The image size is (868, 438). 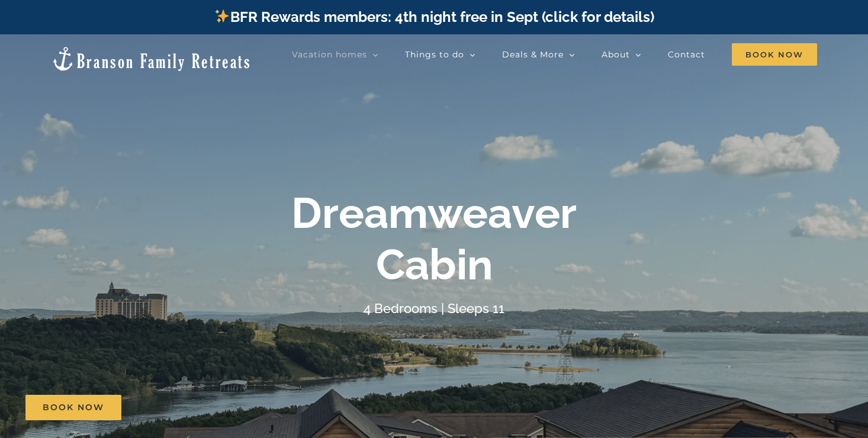 What do you see at coordinates (435, 54) in the screenshot?
I see `span: Things to do` at bounding box center [435, 54].